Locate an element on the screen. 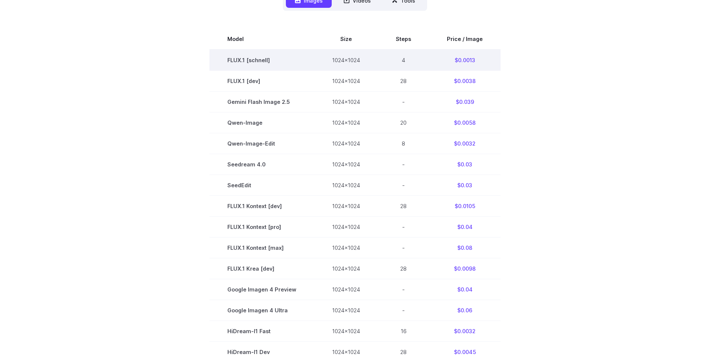 This screenshot has width=710, height=357. td: FLUX.1 Kontext [pro] is located at coordinates (262, 227).